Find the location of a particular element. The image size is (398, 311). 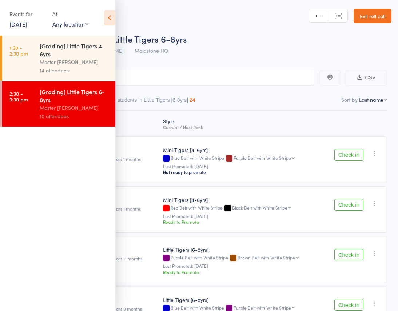

div: 24 is located at coordinates (193, 100).